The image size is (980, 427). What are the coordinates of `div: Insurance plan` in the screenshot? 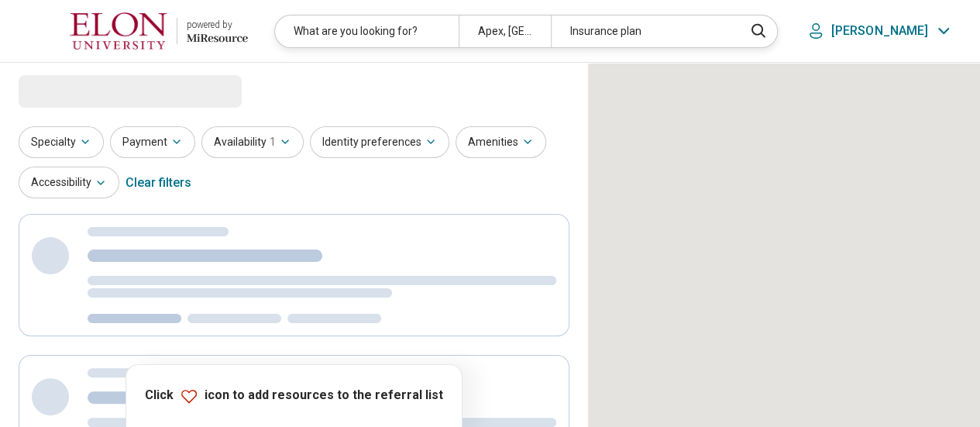 It's located at (642, 31).